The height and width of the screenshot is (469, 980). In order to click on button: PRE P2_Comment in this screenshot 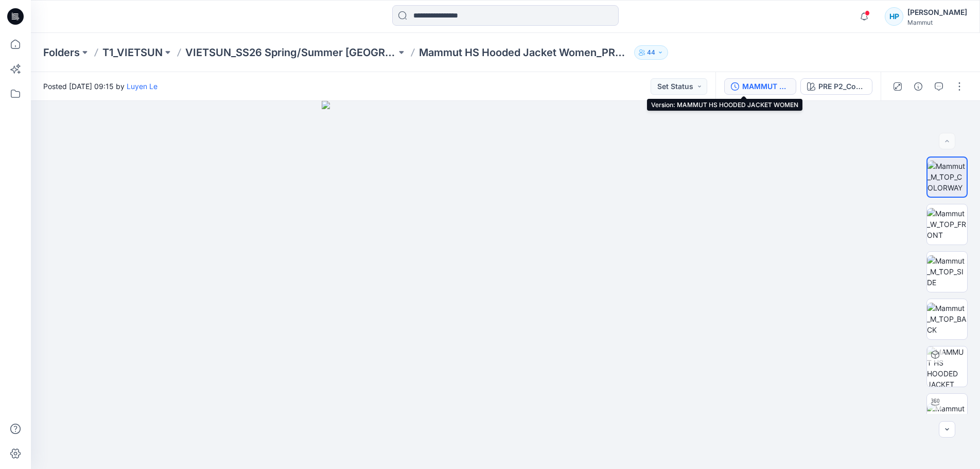, I will do `click(837, 87)`.